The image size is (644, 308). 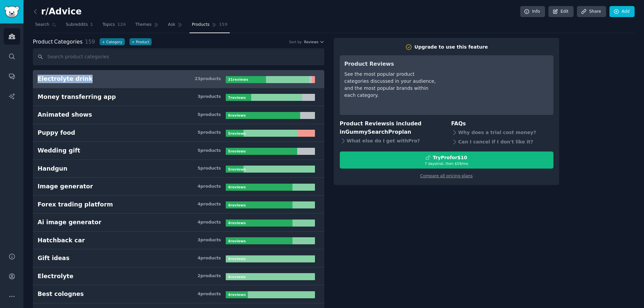 I want to click on span: 1, so click(x=91, y=25).